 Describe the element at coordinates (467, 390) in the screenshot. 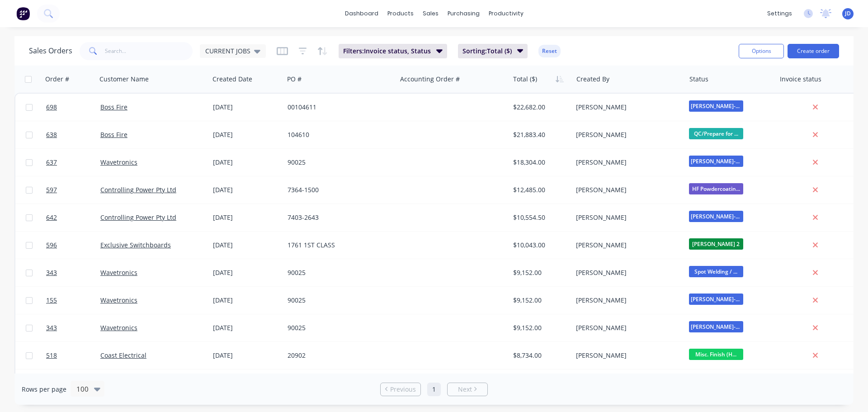

I see `a: Next page` at that location.